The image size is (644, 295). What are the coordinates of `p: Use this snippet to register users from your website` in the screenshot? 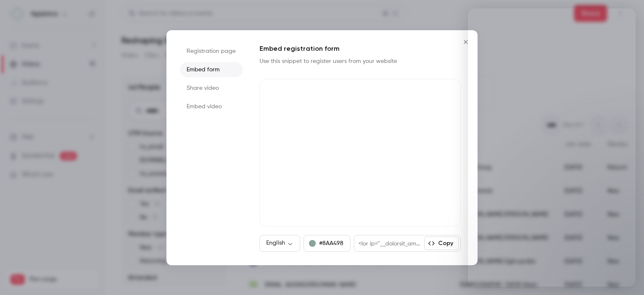 It's located at (335, 61).